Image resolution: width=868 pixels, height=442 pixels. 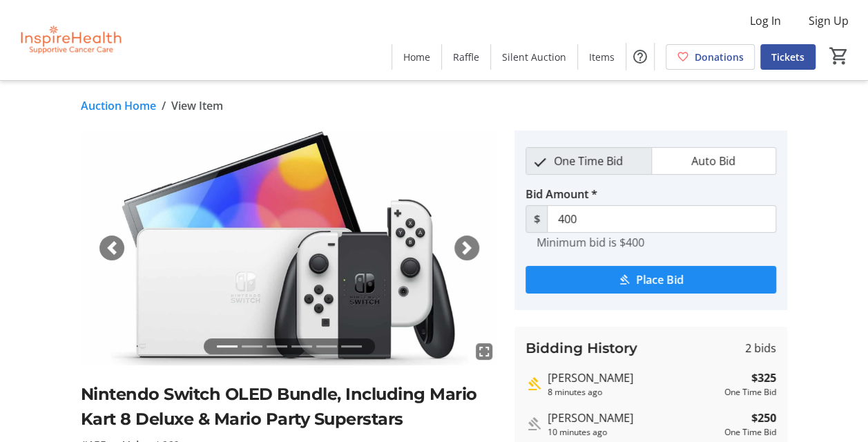 What do you see at coordinates (416, 57) in the screenshot?
I see `span: Home` at bounding box center [416, 57].